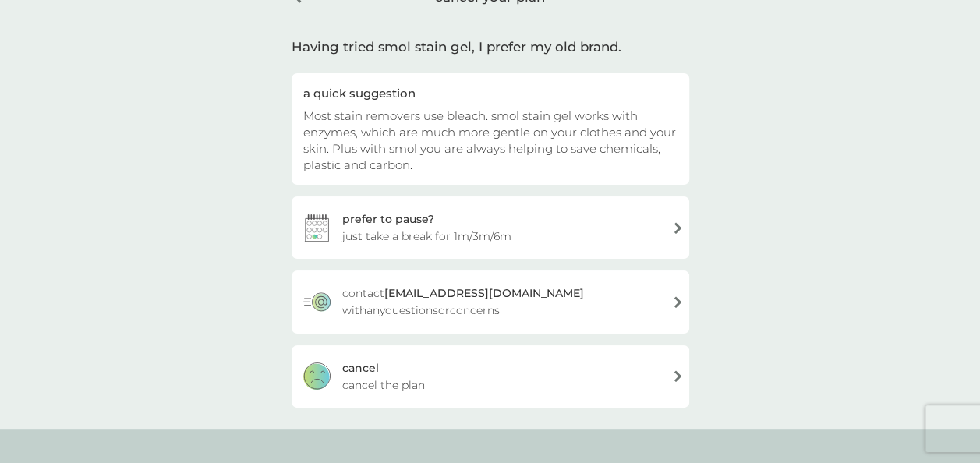  Describe the element at coordinates (360, 368) in the screenshot. I see `div: cancel` at that location.